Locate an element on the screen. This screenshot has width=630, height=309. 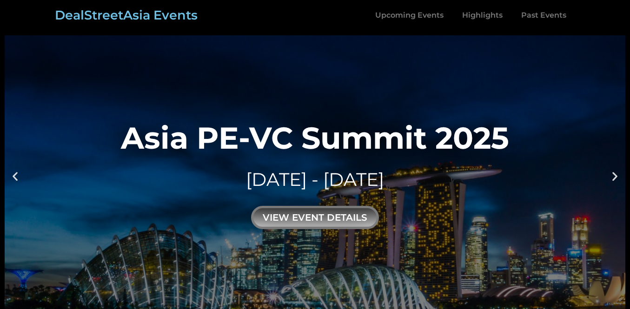
div: view event details is located at coordinates (315, 217).